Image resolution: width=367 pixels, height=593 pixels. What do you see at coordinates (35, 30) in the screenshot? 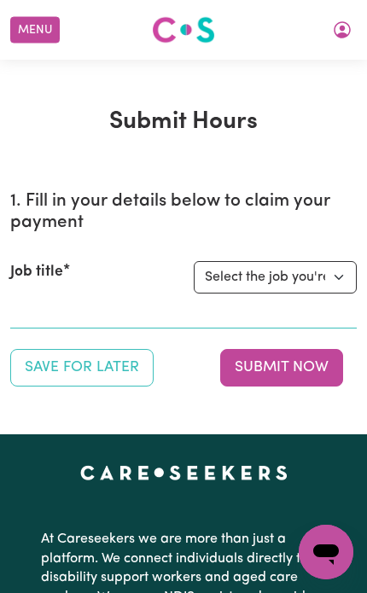
I see `button: Menu` at bounding box center [35, 30].